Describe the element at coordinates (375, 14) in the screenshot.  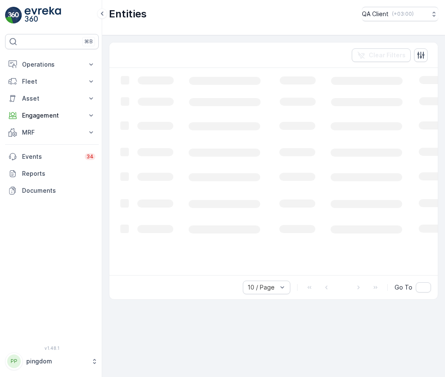
I see `p: QA Client` at that location.